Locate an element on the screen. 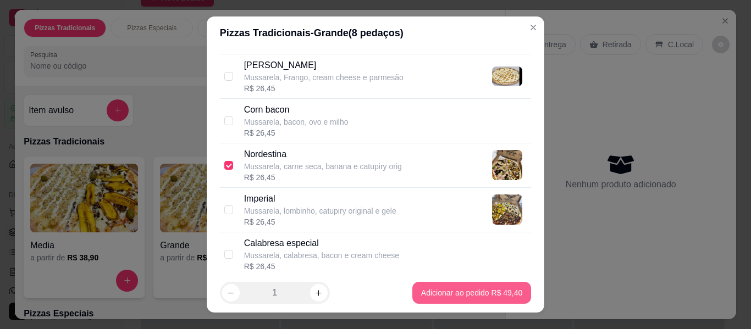 The image size is (751, 329). div: Mussarela, Frango, cream cheese e parmesão is located at coordinates (324, 77).